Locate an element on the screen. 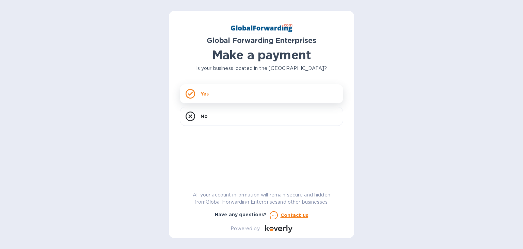 The height and width of the screenshot is (249, 523). p: No is located at coordinates (204, 116).